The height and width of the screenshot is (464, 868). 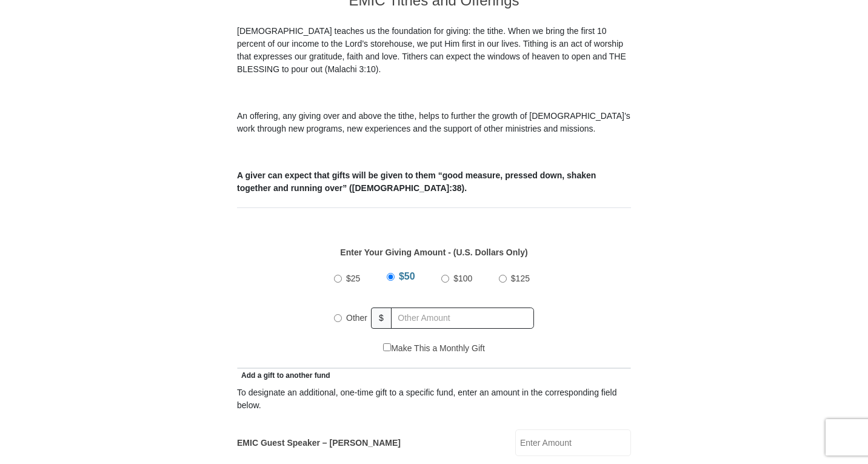 I want to click on span: Add a gift to another fund, so click(x=284, y=376).